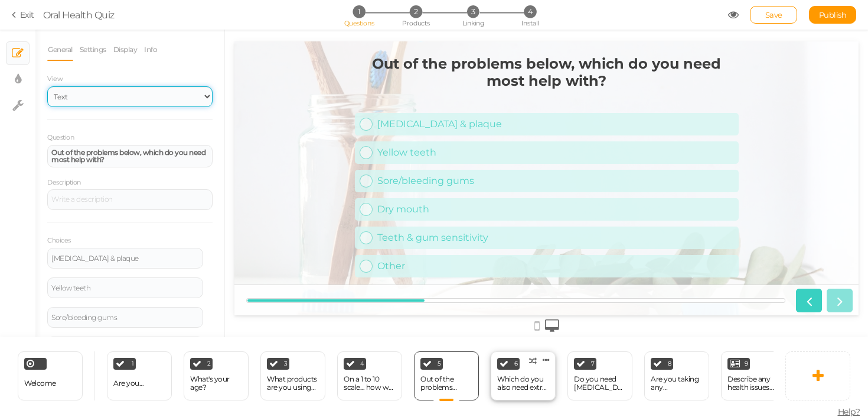 The image size is (868, 420). I want to click on div: Out of the problems below, which do you need most help with?, so click(446, 383).